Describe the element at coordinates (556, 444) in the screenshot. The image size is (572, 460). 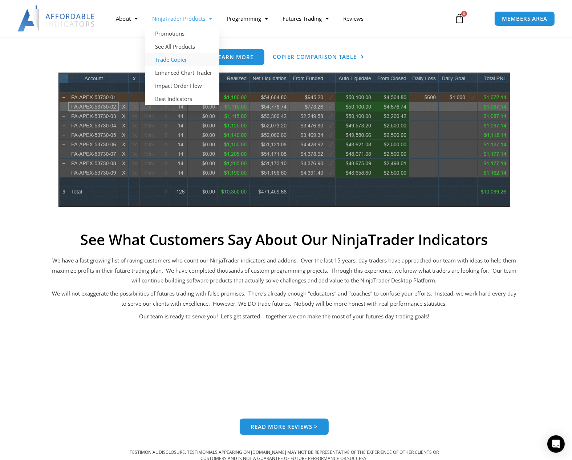
I see `div: Open Intercom Messenger` at that location.